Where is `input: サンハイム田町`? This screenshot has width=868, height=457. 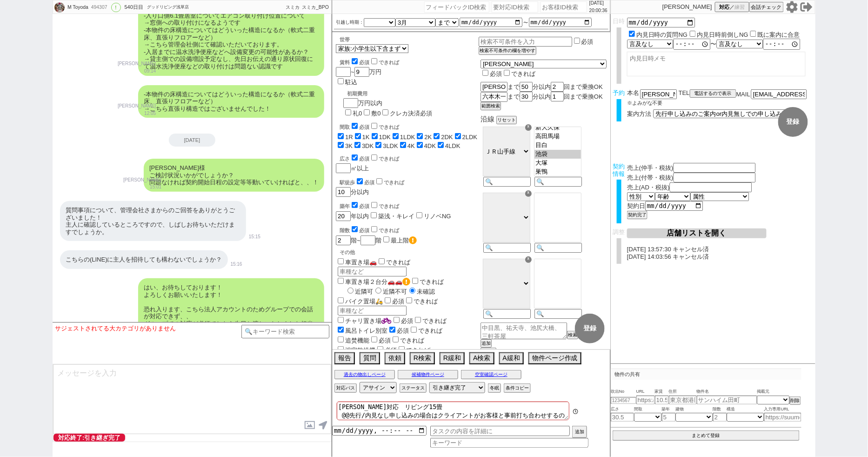 input: サンハイム田町 is located at coordinates (727, 400).